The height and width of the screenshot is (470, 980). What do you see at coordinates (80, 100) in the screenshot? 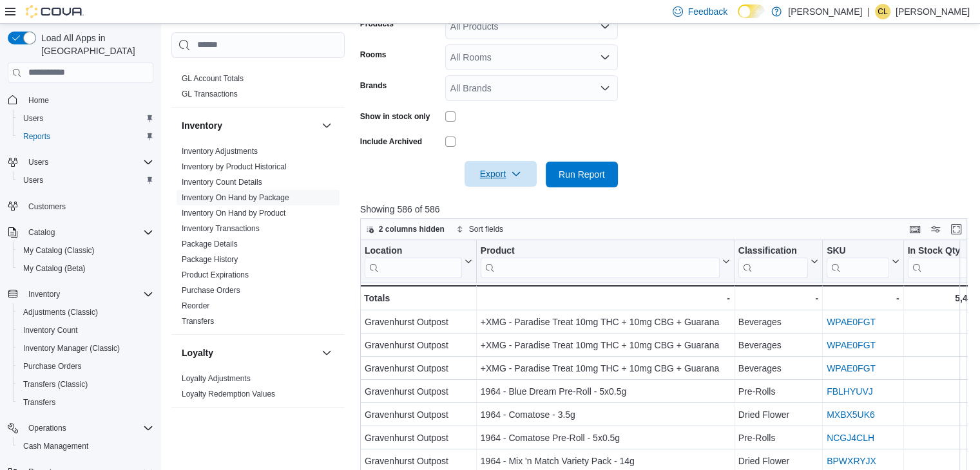
I see `button: Home` at bounding box center [80, 100].